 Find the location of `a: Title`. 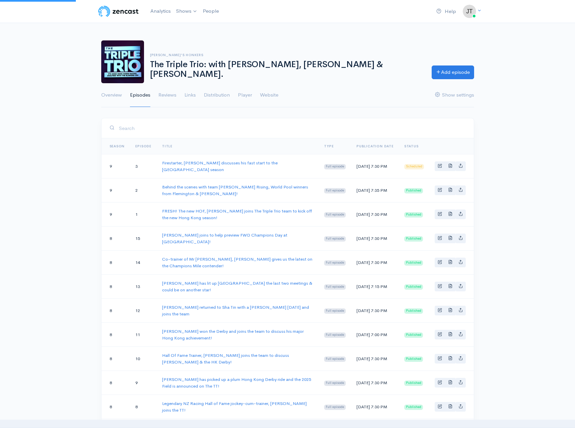

a: Title is located at coordinates (167, 146).